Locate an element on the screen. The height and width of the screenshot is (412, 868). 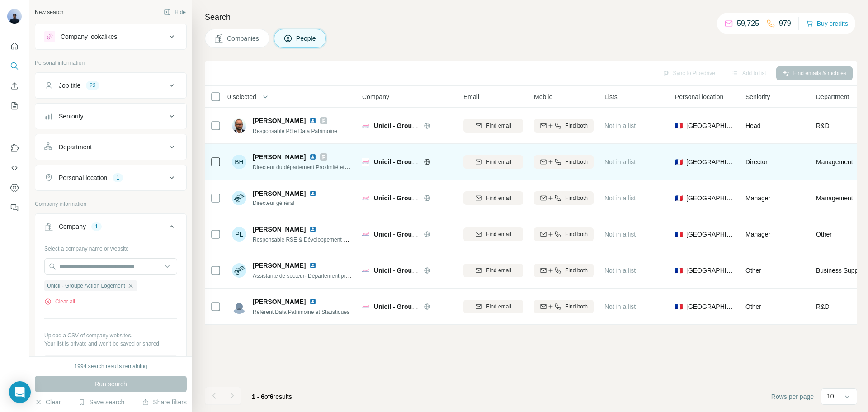
span: Department is located at coordinates (833, 97).